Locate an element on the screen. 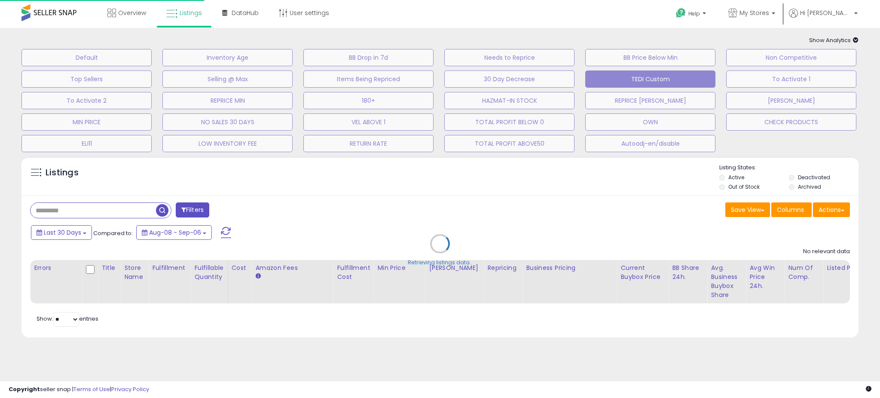 Image resolution: width=880 pixels, height=398 pixels. button: RETURN RATE is located at coordinates (368, 144).